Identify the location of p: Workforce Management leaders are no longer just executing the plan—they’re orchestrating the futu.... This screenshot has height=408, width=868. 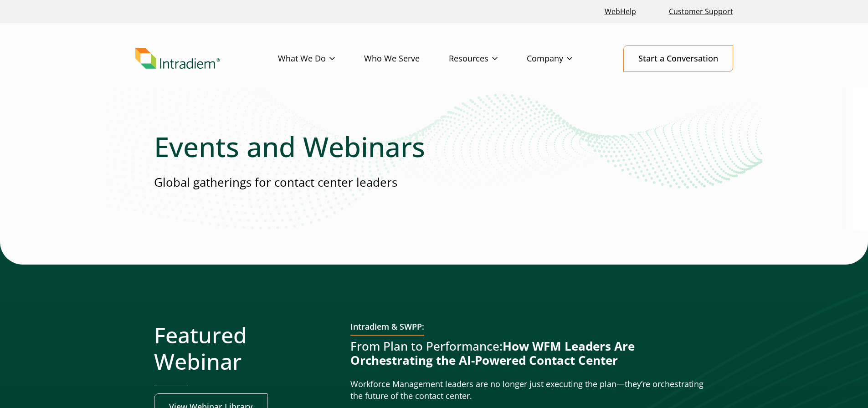
(532, 390).